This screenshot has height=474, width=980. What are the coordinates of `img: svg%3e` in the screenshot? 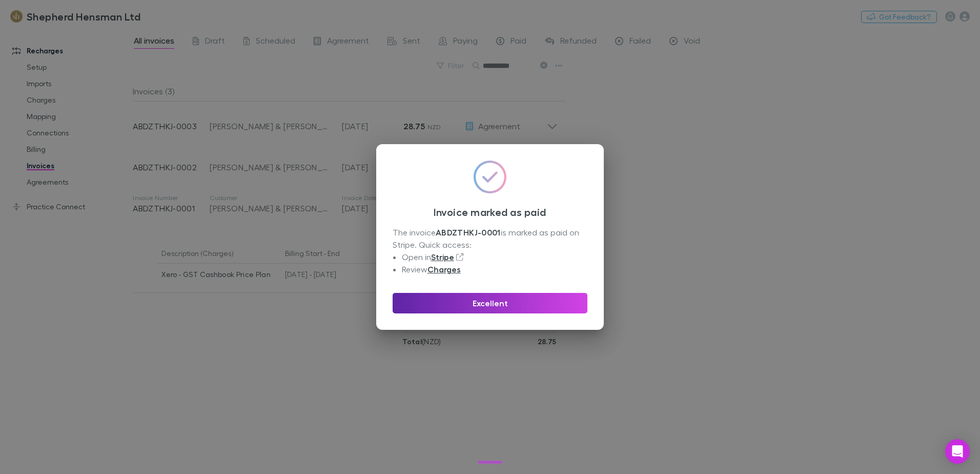 It's located at (490, 177).